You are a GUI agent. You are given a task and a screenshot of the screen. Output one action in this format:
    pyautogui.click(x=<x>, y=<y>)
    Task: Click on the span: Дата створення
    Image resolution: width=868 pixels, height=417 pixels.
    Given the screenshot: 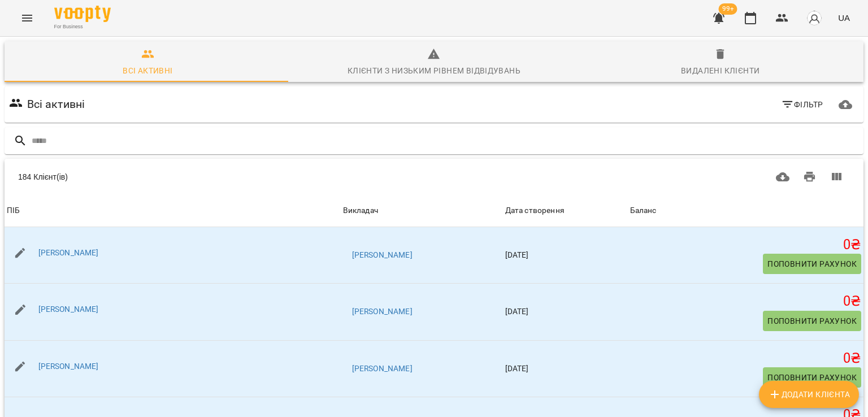 What is the action you would take?
    pyautogui.click(x=565, y=211)
    